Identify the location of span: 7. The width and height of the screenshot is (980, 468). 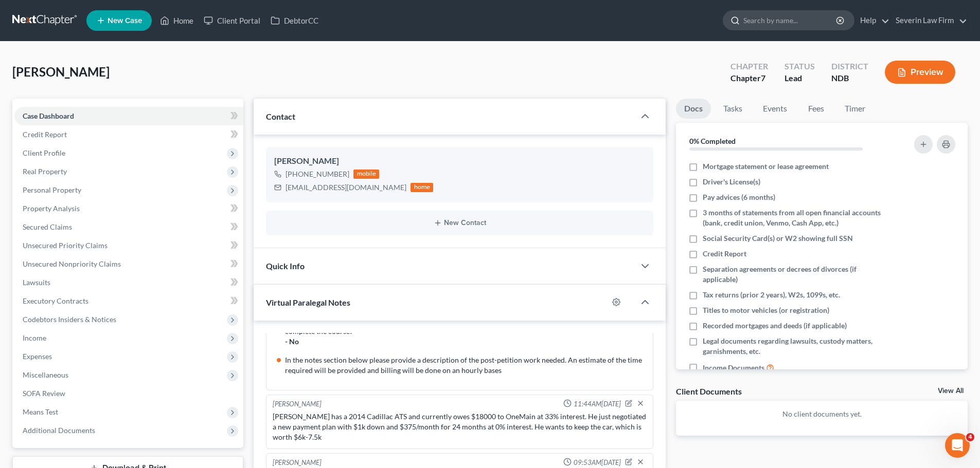
(763, 78).